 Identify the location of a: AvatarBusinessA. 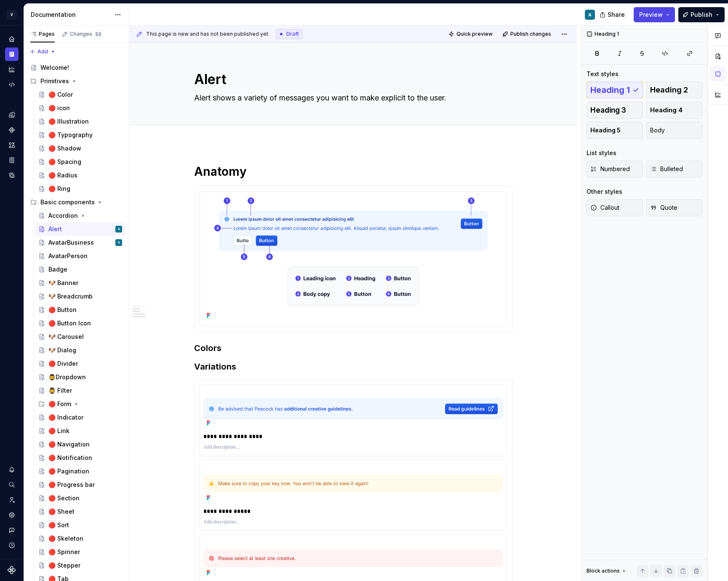
(80, 242).